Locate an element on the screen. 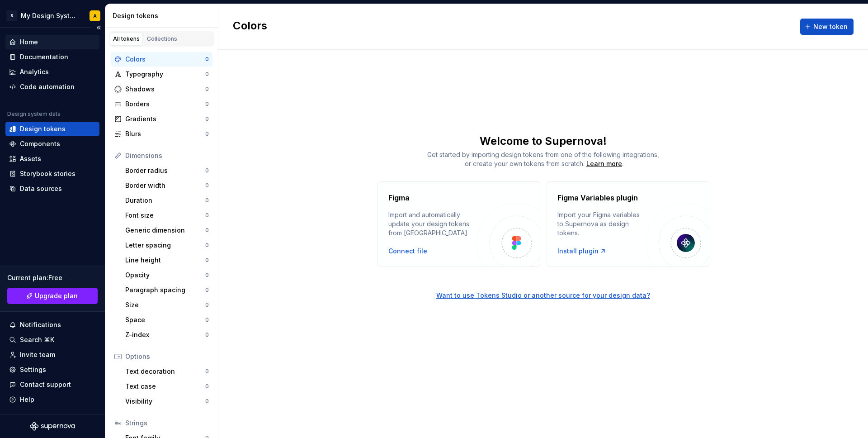 Image resolution: width=868 pixels, height=438 pixels. div: Design system data is located at coordinates (34, 114).